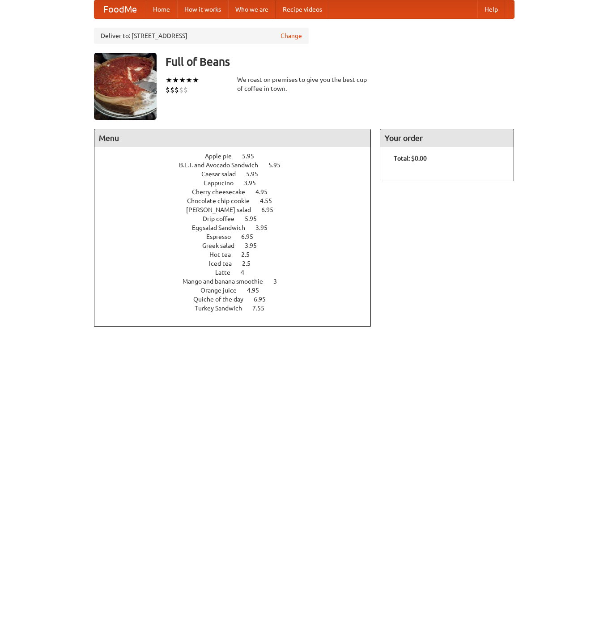 The height and width of the screenshot is (633, 608). Describe the element at coordinates (238, 290) in the screenshot. I see `a: Orange juice 4.95` at that location.